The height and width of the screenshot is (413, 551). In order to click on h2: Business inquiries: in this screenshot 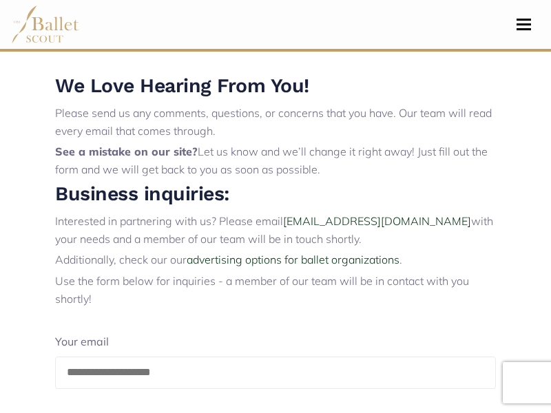, I will do `click(276, 194)`.